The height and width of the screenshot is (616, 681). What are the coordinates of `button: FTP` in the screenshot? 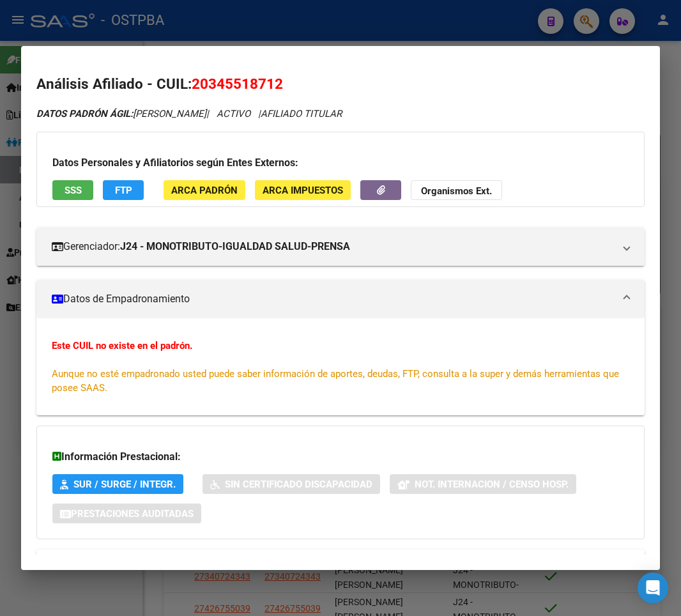 It's located at (123, 190).